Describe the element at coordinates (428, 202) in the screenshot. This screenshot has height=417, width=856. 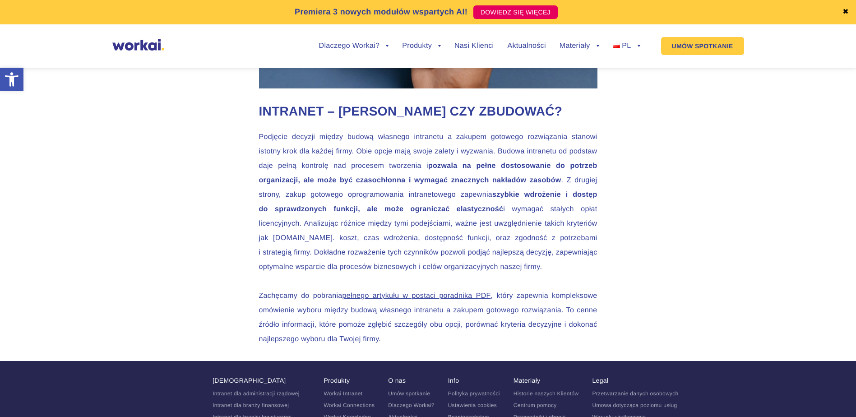
I see `p: Podjęcie decyzji między budową własnego intranetu a zakupem gotowego rozwiązania stanowi istotny ...` at that location.